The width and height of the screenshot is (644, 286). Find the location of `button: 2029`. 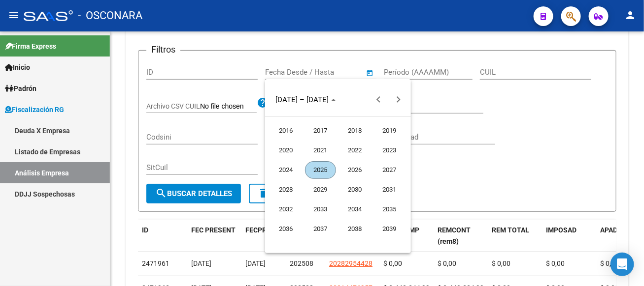

button: 2029 is located at coordinates (320, 190).